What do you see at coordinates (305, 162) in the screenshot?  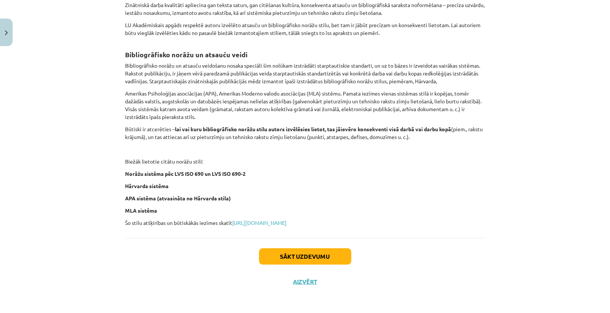 I see `p: Biežāk lietotie citātu norāžu stili:` at bounding box center [305, 162].